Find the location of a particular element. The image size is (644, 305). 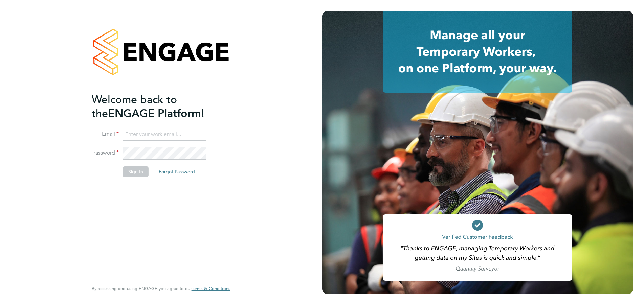

label: Email is located at coordinates (105, 134).